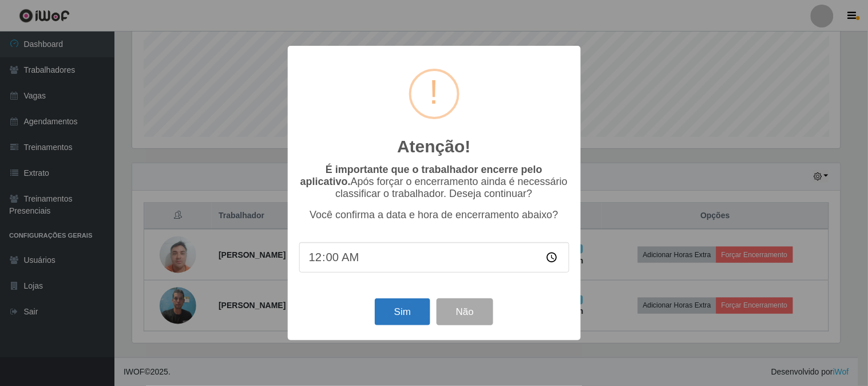  I want to click on b: É importante que o trabalhador encerre pelo aplicativo., so click(421, 175).